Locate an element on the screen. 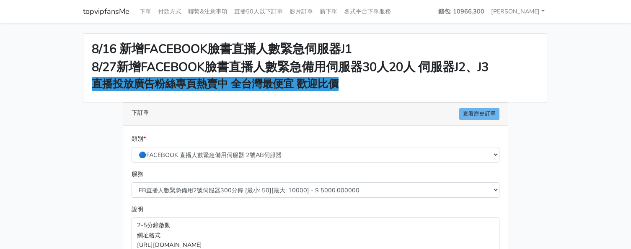 The image size is (631, 249). div: 下訂單 is located at coordinates (316, 114).